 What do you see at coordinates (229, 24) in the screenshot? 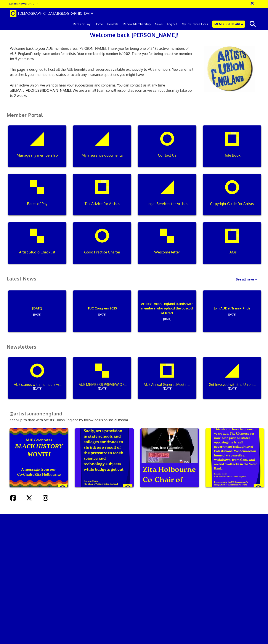
I see `a: Membership Area` at bounding box center [229, 24].